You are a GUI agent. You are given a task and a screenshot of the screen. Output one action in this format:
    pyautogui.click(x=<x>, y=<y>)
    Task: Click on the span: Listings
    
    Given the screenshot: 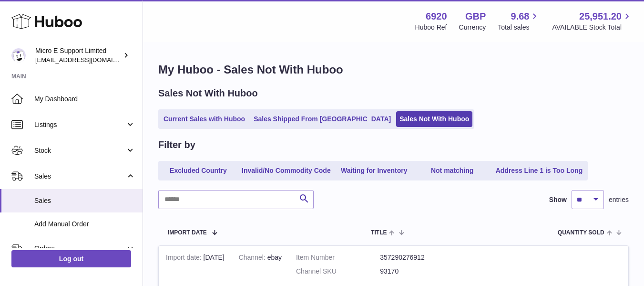 What is the action you would take?
    pyautogui.click(x=79, y=125)
    